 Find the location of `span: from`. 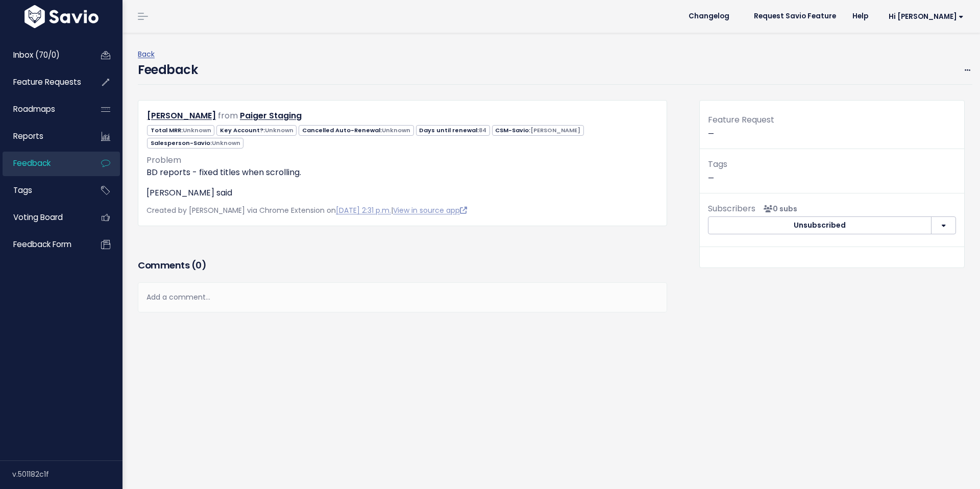

span: from is located at coordinates (228, 115).